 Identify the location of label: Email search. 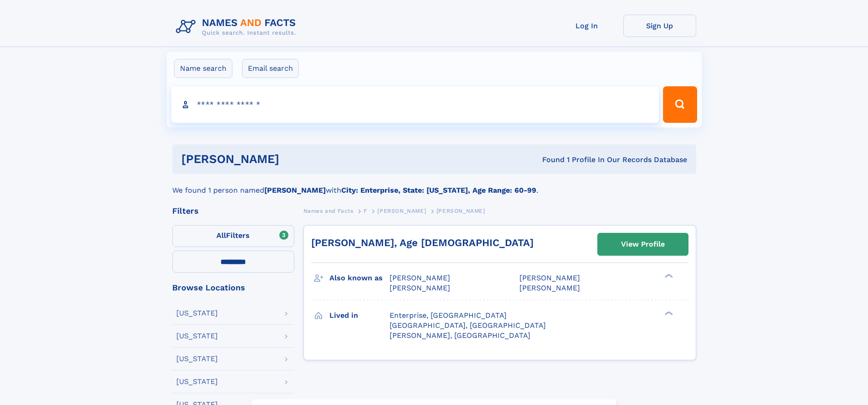
(271, 68).